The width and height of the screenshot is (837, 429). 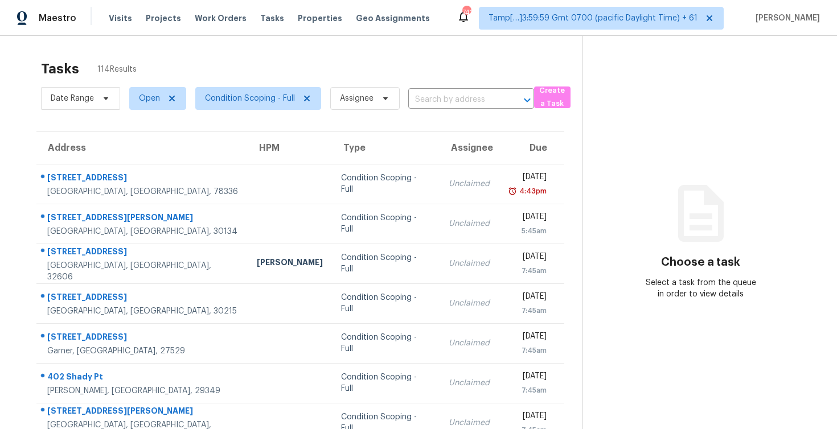 I want to click on button: Create a Task, so click(x=552, y=97).